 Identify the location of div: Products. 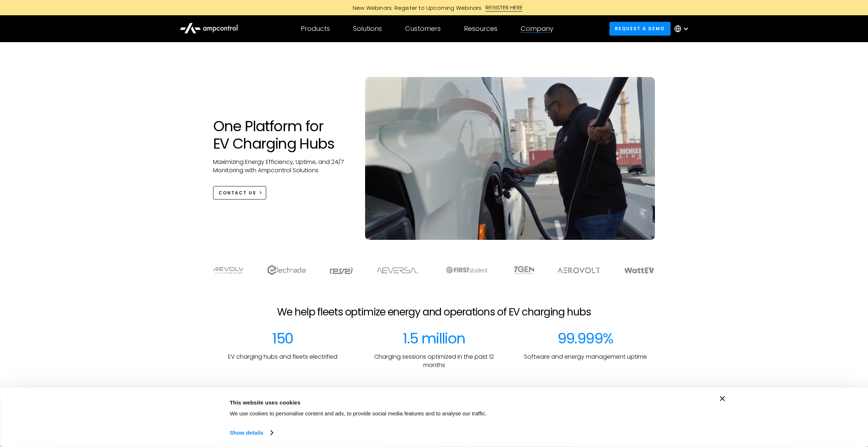
(316, 29).